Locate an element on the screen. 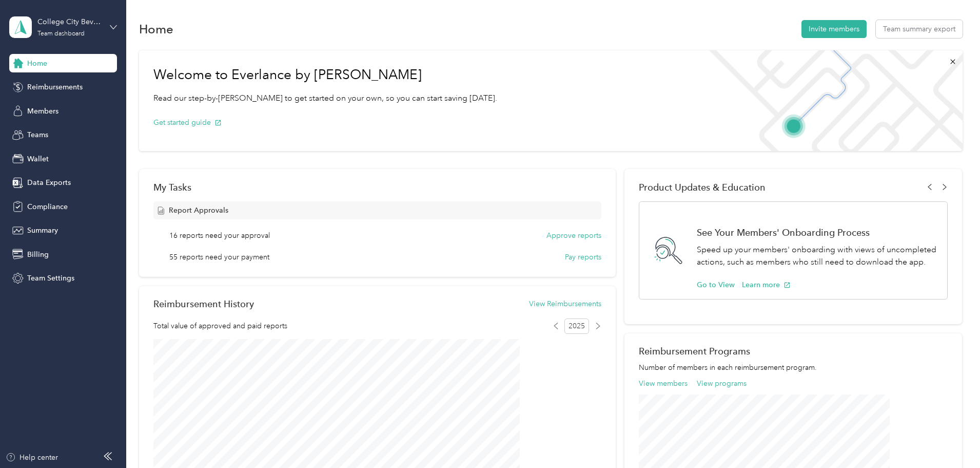 This screenshot has width=980, height=468. button: Pay reports is located at coordinates (583, 257).